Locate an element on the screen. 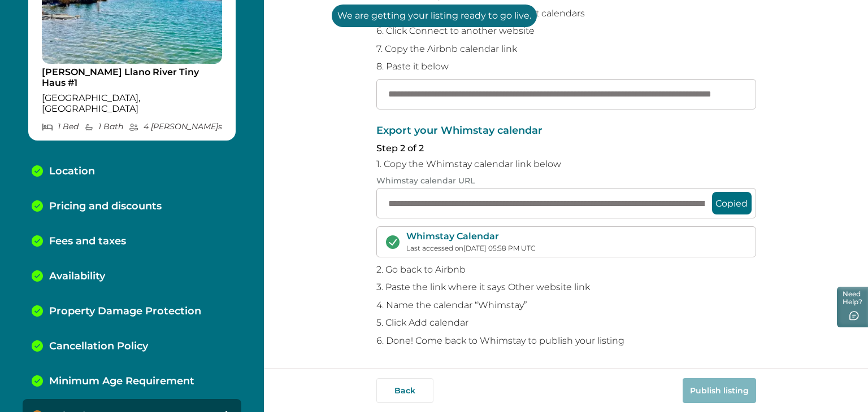 The width and height of the screenshot is (868, 412). p: Export your Whimstay calendar is located at coordinates (566, 131).